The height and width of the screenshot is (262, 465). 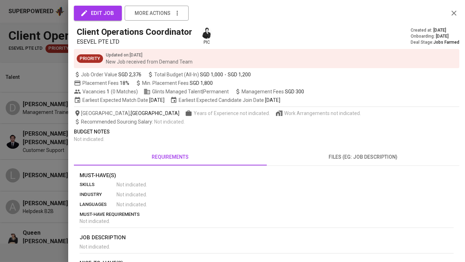 I want to click on span: ESEVEL PTE LTD, so click(x=98, y=42).